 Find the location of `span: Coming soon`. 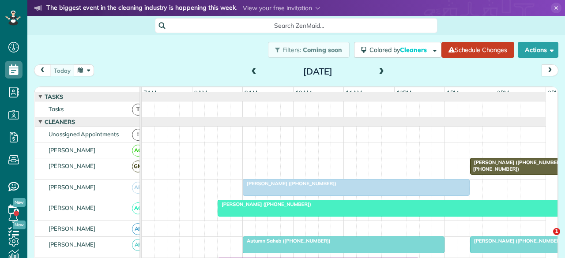

span: Coming soon is located at coordinates (323, 50).